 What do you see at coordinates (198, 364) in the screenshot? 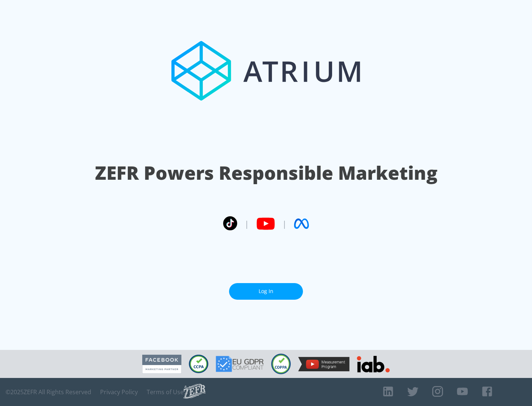
I see `img: CCPA Compliant` at bounding box center [198, 364].